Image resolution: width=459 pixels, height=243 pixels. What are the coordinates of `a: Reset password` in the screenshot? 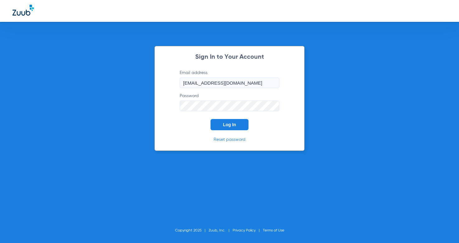 It's located at (230, 139).